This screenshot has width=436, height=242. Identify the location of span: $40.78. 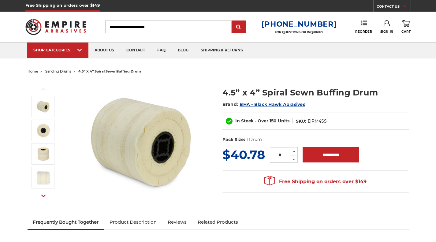
(243, 154).